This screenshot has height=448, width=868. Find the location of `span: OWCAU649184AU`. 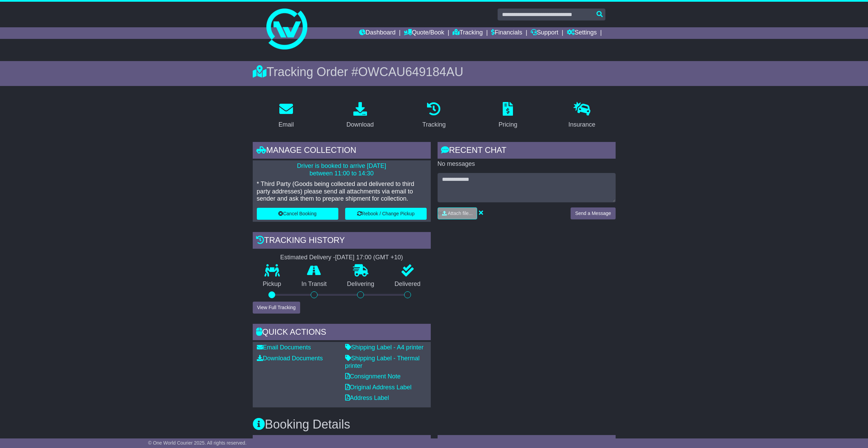

span: OWCAU649184AU is located at coordinates (410, 72).